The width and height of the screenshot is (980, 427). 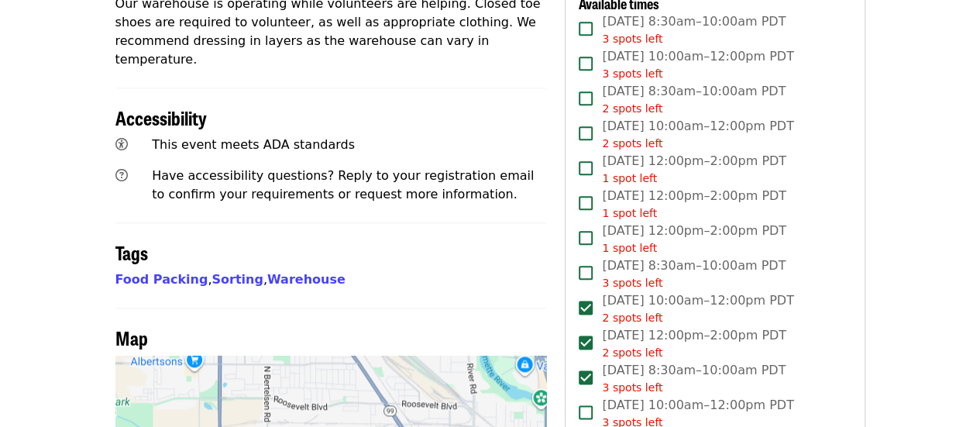 I want to click on span: Map, so click(x=131, y=337).